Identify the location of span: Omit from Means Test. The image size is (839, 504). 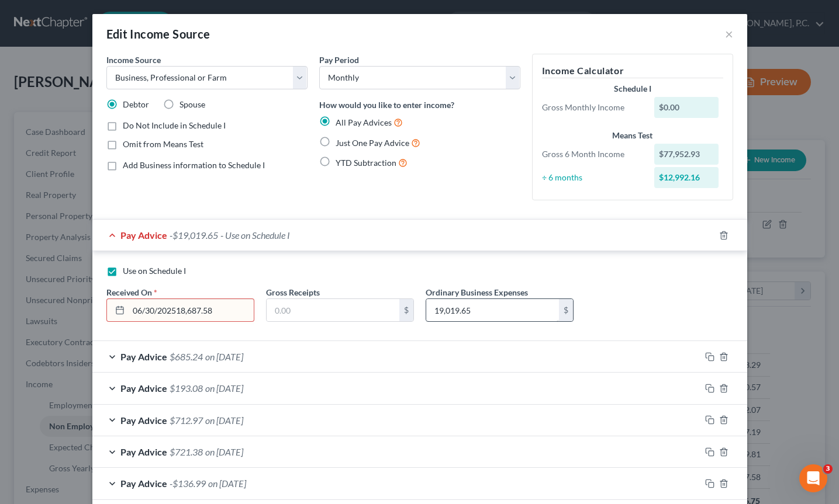
(163, 144).